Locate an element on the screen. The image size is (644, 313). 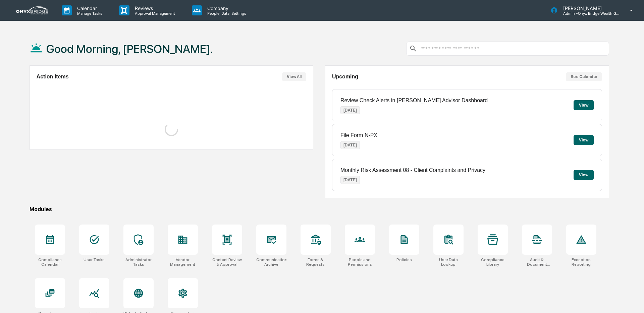
p: Admin • Onyx Bridge Wealth Group LLC is located at coordinates (589, 13).